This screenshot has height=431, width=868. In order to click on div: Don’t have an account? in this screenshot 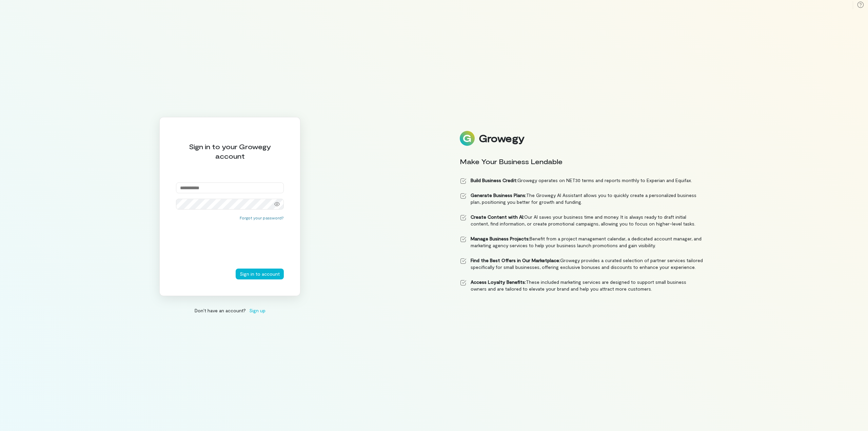, I will do `click(230, 310)`.